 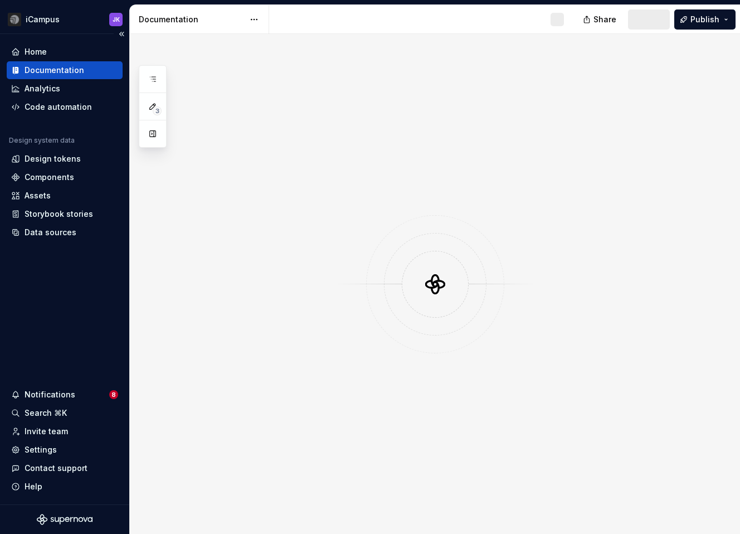 I want to click on div: JK, so click(x=116, y=20).